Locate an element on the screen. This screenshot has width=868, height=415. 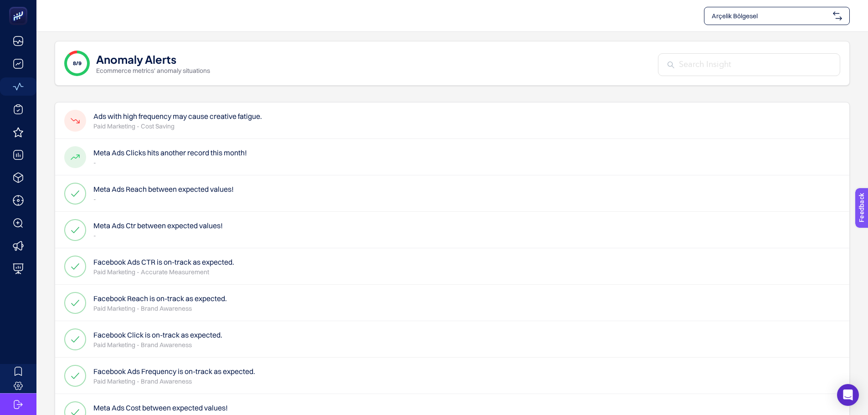
h4: Facebook Ads CTR is on-track as expected. is located at coordinates (164, 262).